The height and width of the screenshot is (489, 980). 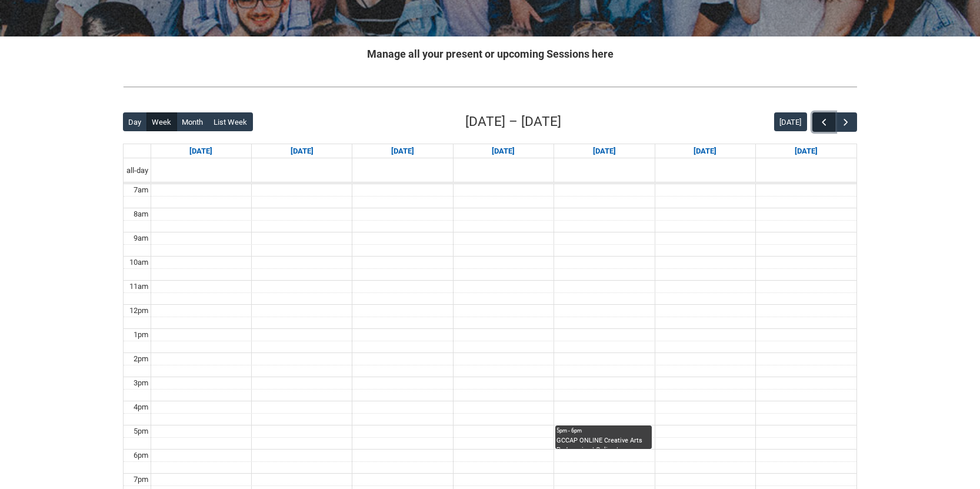 I want to click on a: Go to September 1, 2025, so click(x=302, y=151).